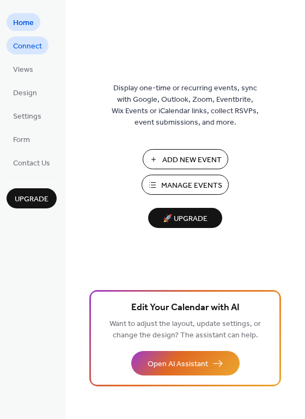  What do you see at coordinates (185, 184) in the screenshot?
I see `button: Manage Events` at bounding box center [185, 184].